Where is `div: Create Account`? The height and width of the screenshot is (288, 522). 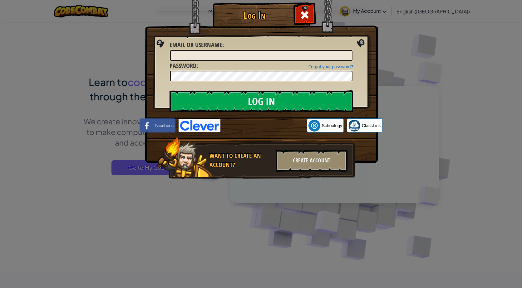 div: Create Account is located at coordinates (311, 161).